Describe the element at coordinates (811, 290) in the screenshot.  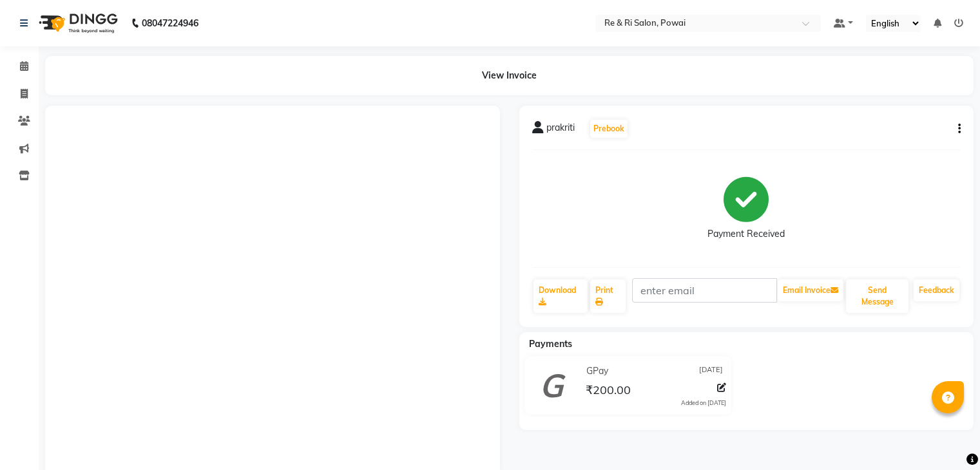
I see `button: Email Invoice` at that location.